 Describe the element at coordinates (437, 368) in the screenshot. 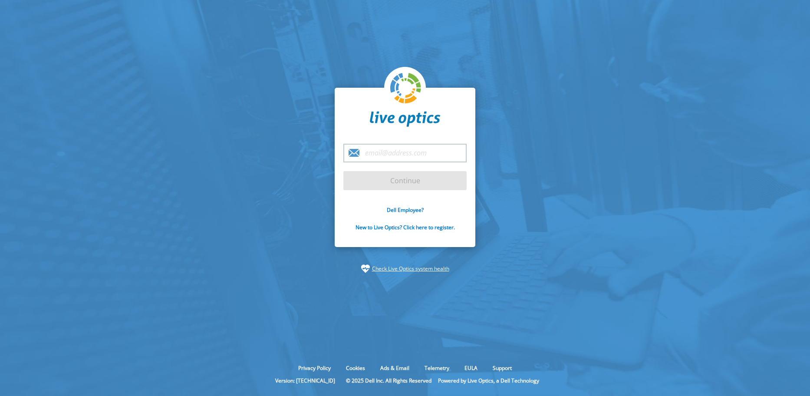

I see `a: Telemetry` at that location.